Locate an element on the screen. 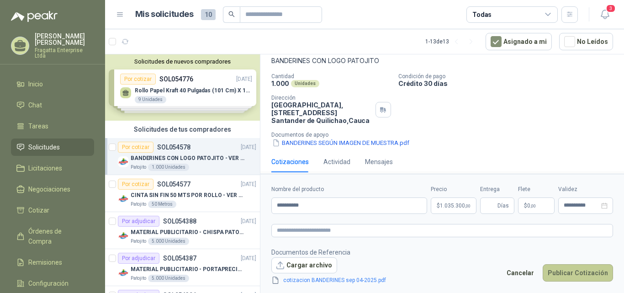  div: Actividad is located at coordinates (337, 162).